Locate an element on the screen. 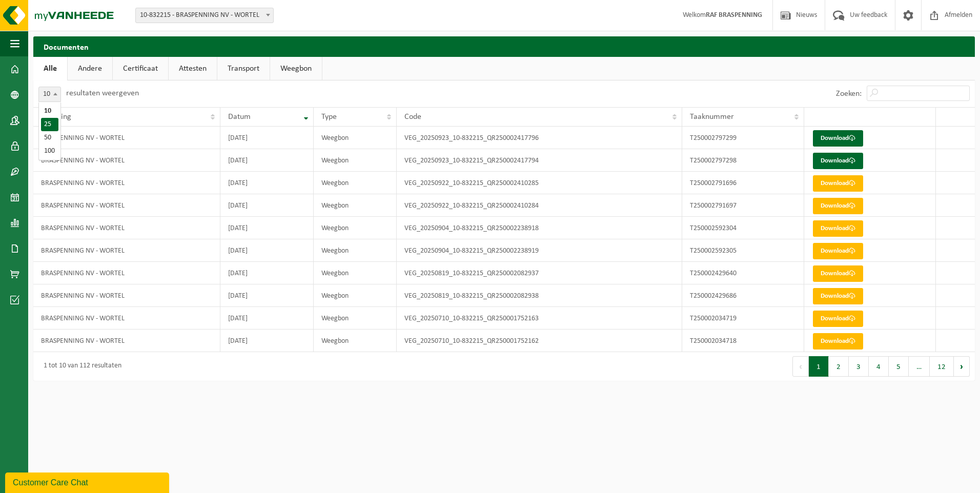 This screenshot has height=493, width=980. td: VEG_20250922_10-832215_QR250002410284 is located at coordinates (540, 206).